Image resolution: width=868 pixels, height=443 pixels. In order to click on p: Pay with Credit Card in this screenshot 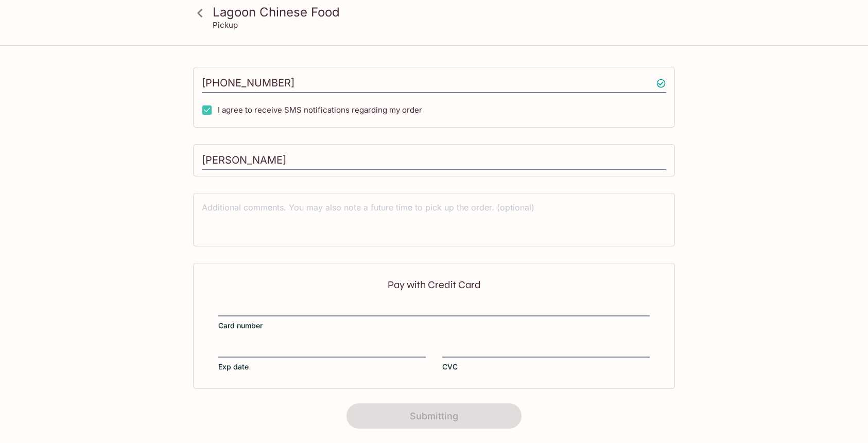, I will do `click(434, 285)`.